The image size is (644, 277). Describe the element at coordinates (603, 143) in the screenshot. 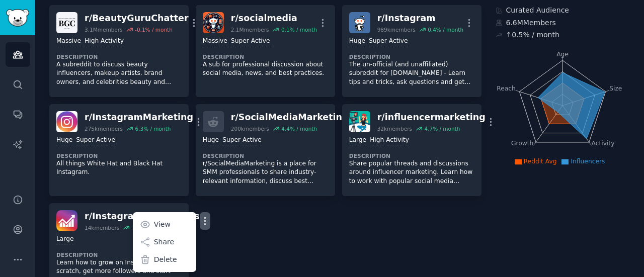

I see `tspan: Activity` at that location.